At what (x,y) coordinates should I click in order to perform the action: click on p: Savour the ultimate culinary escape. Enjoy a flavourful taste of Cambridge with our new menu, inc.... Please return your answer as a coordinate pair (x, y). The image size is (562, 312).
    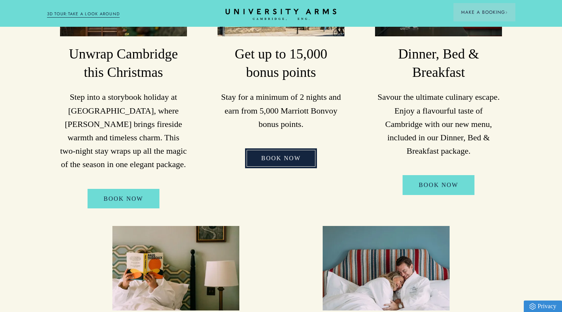
    Looking at the image, I should click on (438, 124).